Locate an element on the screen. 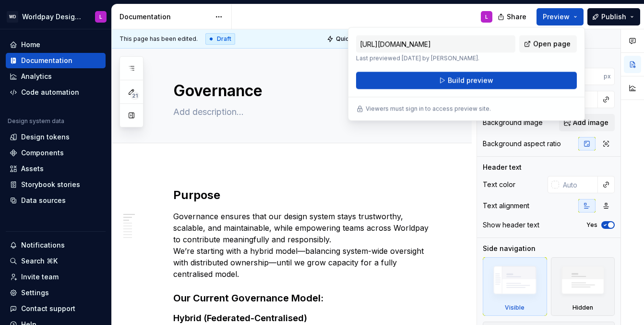 The width and height of the screenshot is (644, 325). a: Open page is located at coordinates (548, 44).